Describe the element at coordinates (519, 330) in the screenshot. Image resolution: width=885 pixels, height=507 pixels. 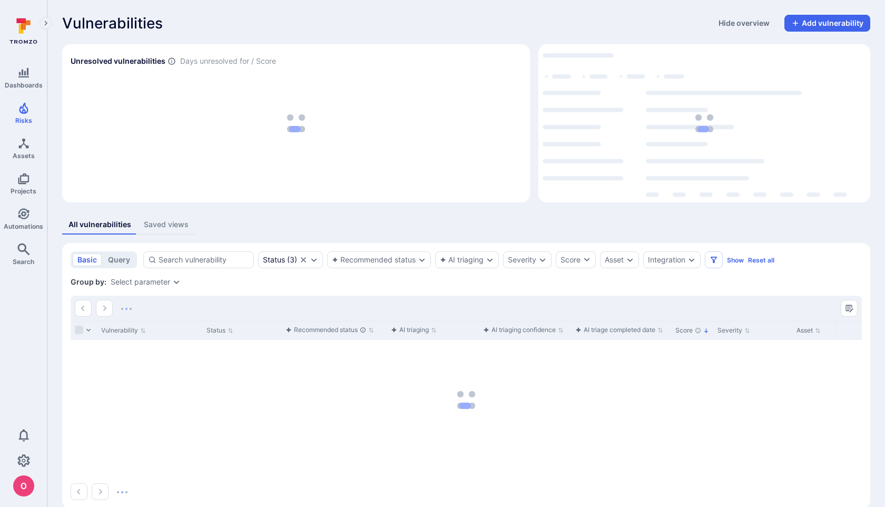
I see `div: AI triaging confidence` at that location.